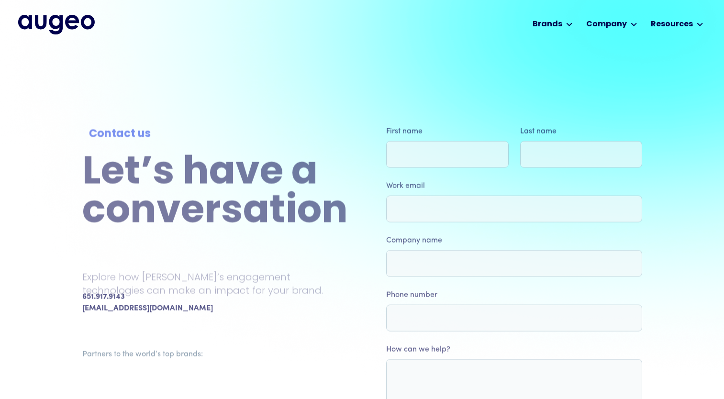 This screenshot has width=724, height=399. I want to click on label: How can we help?, so click(514, 350).